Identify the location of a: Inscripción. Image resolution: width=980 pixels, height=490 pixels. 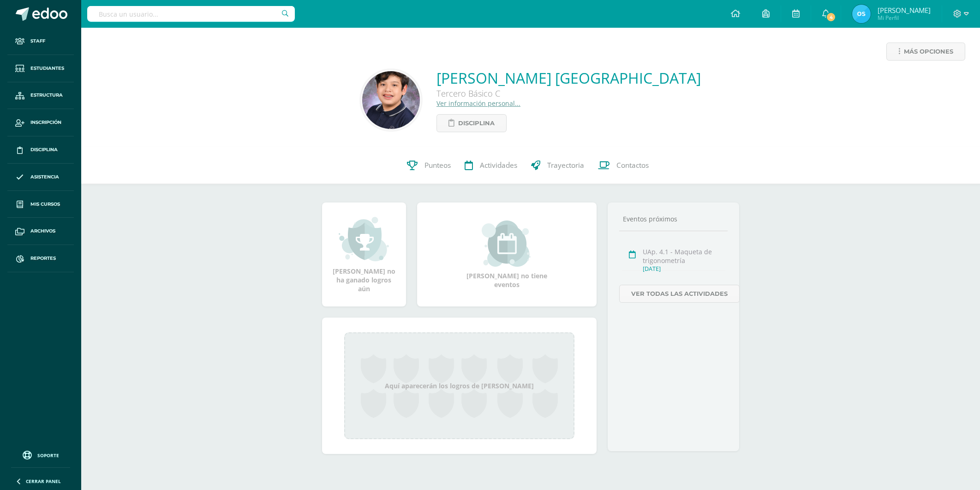
(41, 123).